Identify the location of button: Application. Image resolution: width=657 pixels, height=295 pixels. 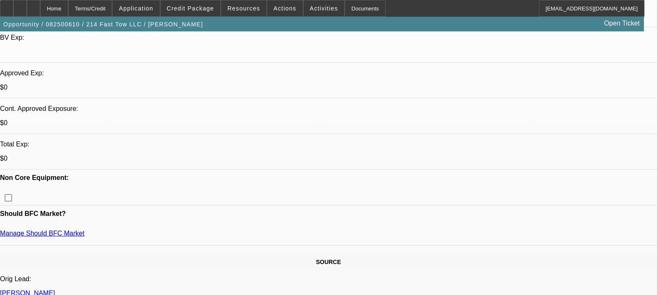
(136, 8).